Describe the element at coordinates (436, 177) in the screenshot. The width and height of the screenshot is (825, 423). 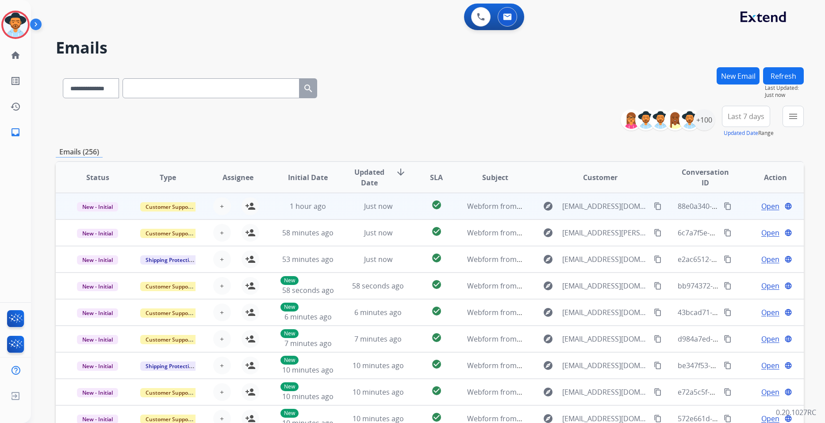
I see `span: SLA` at that location.